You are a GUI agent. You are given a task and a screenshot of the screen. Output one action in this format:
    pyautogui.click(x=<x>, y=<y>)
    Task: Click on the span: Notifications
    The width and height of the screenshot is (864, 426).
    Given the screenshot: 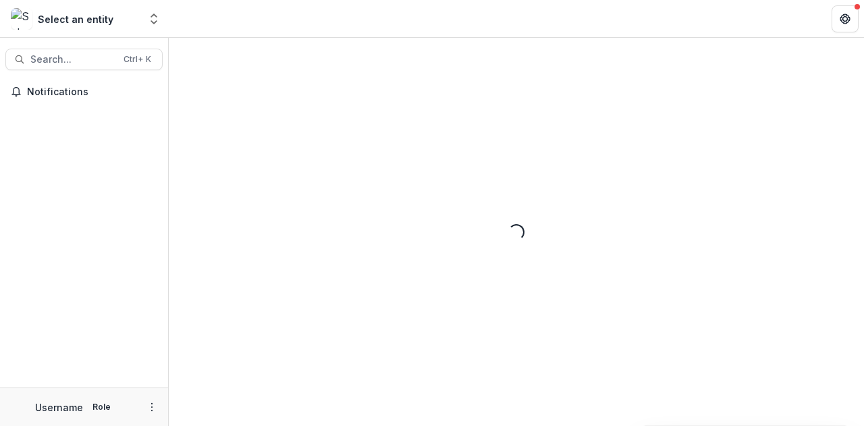 What is the action you would take?
    pyautogui.click(x=92, y=92)
    